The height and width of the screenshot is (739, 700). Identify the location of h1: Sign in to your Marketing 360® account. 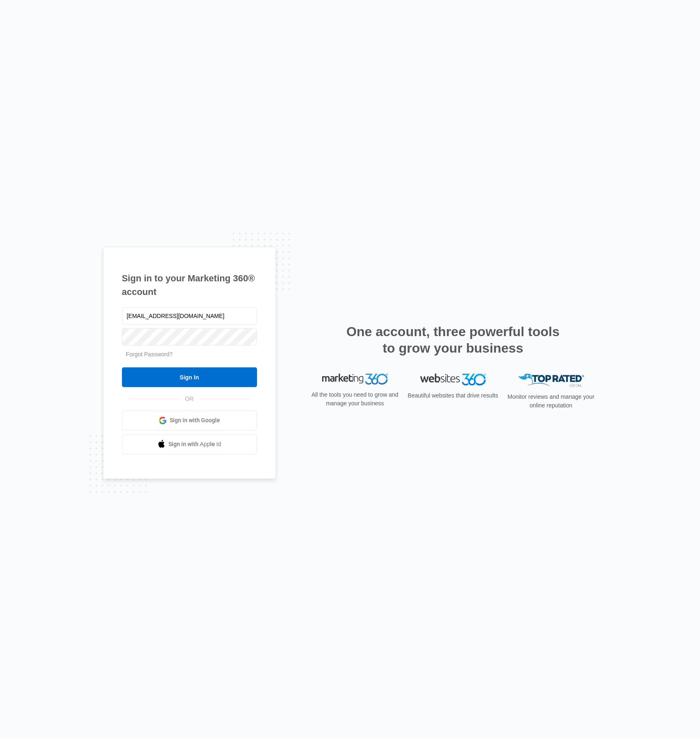
(189, 285).